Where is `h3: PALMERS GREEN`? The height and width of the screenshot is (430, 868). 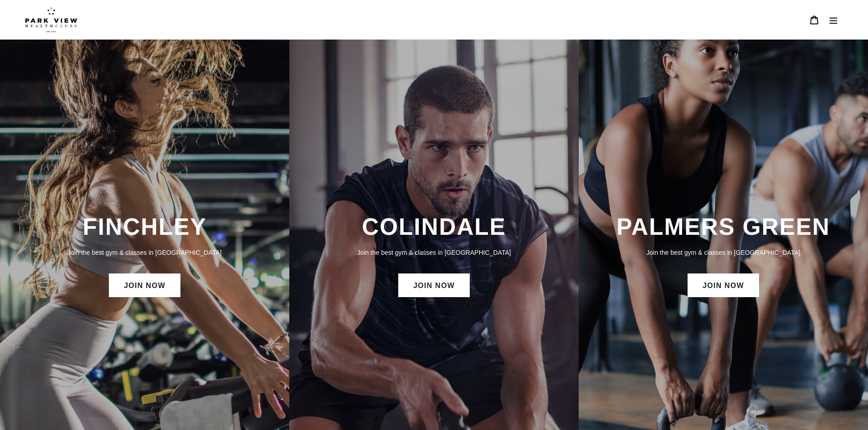
h3: PALMERS GREEN is located at coordinates (723, 226).